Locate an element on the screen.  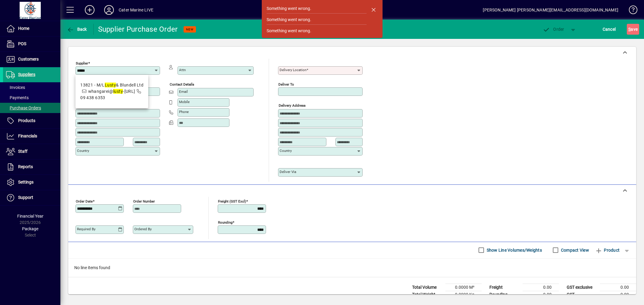
div: No line items found is located at coordinates (352, 268).